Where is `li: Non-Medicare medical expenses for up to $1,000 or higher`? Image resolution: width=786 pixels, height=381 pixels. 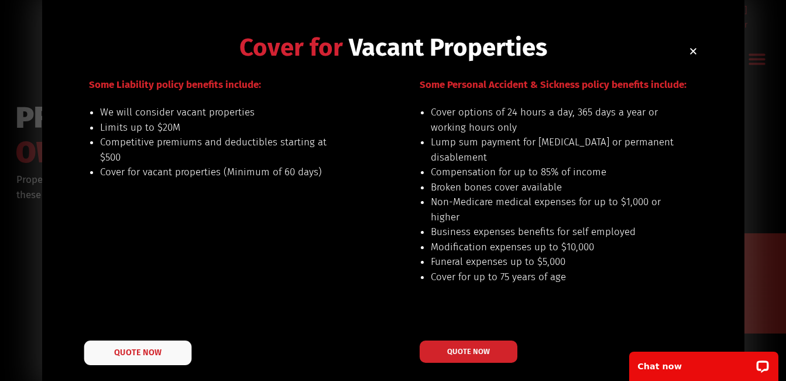
li: Non-Medicare medical expenses for up to $1,000 or higher is located at coordinates (553, 209).